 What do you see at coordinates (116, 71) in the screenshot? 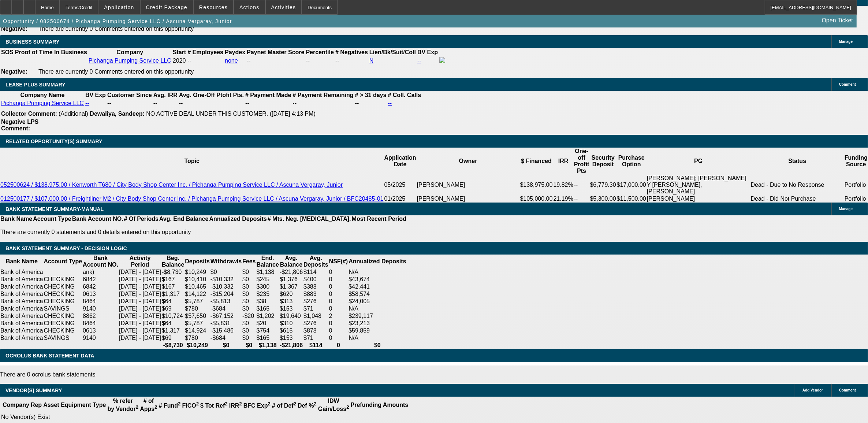
I see `span: There are currently 0 Comments entered on this opportunity` at bounding box center [116, 71].